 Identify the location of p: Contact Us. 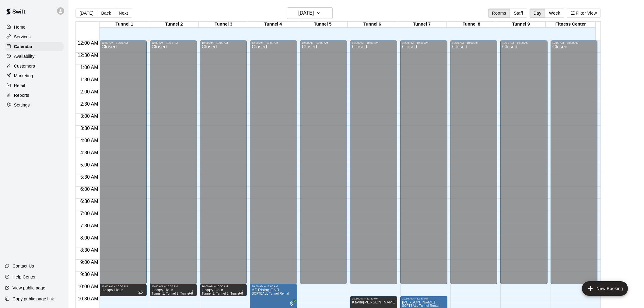
(23, 266).